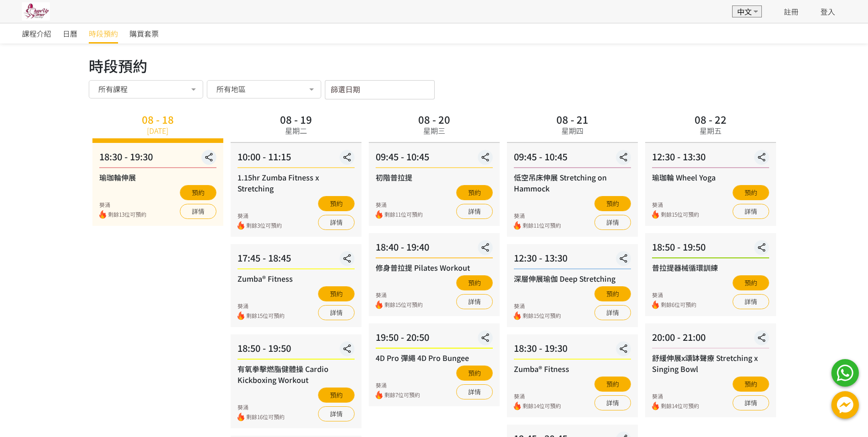 This screenshot has height=437, width=868. I want to click on span: 剩餘7位可預約, so click(402, 395).